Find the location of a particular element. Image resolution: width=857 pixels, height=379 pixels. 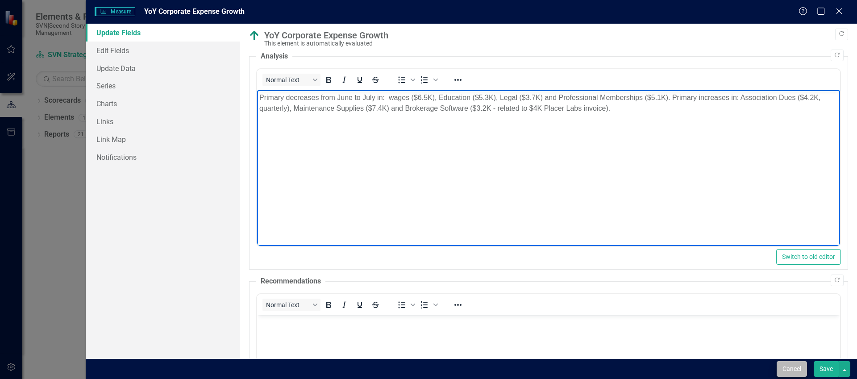

span: Measure is located at coordinates (115, 12).